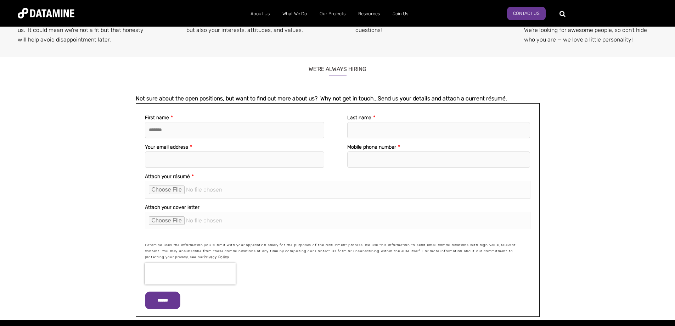 The image size is (675, 326). I want to click on img: Datamine, so click(46, 13).